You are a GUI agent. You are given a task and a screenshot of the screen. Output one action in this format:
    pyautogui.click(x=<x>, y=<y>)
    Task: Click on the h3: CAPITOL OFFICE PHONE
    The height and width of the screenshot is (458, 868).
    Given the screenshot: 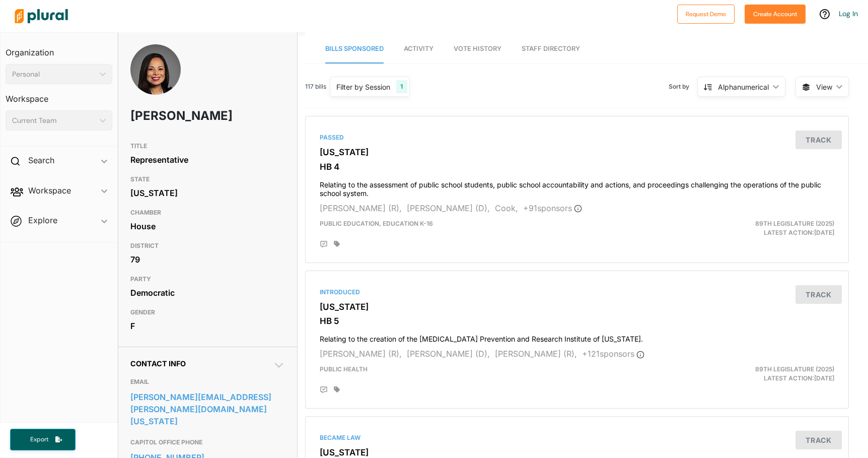 What is the action you would take?
    pyautogui.click(x=208, y=442)
    